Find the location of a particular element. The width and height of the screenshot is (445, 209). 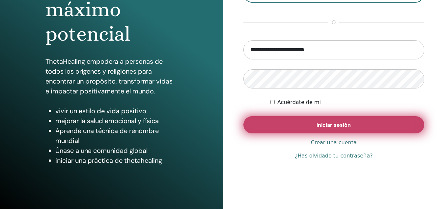

font: Iniciar sesión is located at coordinates (334, 125).